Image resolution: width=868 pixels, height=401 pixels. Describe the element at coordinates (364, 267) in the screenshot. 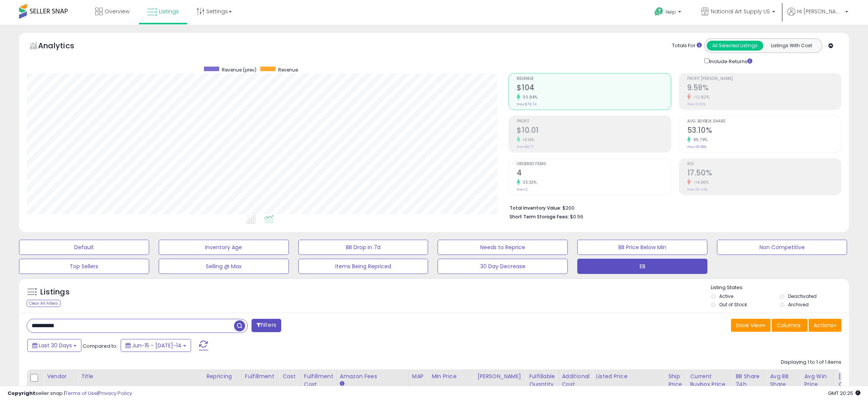

I see `button: Items Being Repriced` at that location.